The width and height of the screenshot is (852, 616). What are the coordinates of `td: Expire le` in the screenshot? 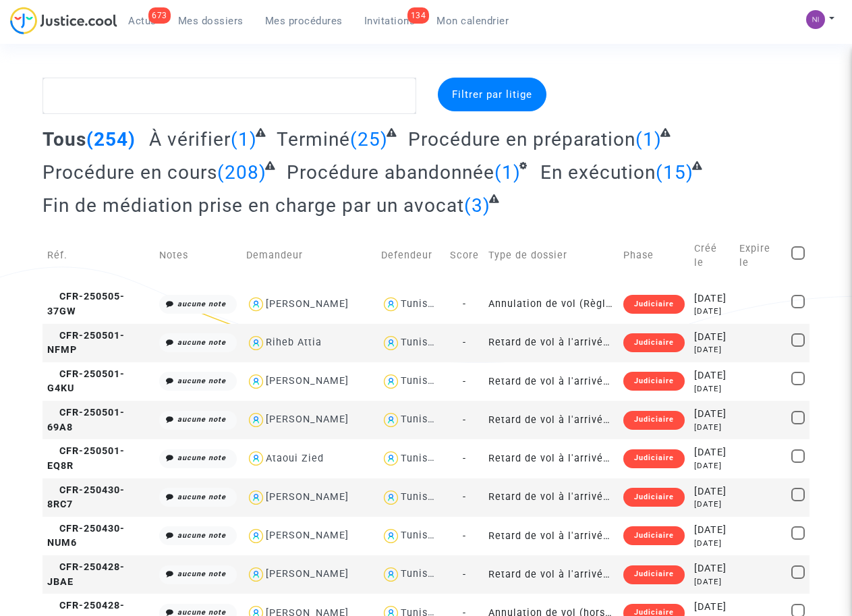 It's located at (760, 256).